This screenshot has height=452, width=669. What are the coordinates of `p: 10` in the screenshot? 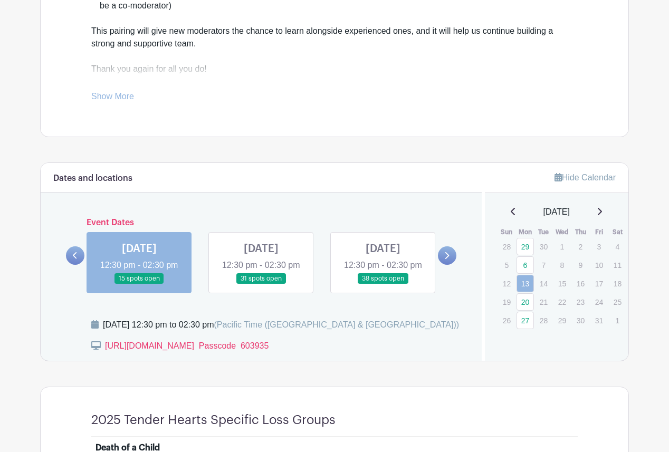 It's located at (599, 265).